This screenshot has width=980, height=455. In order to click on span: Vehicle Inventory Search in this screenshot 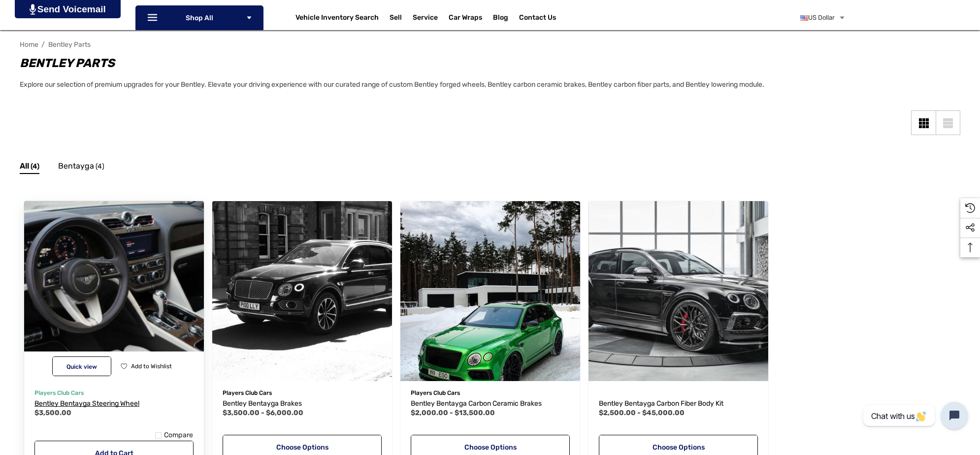, I will do `click(337, 19)`.